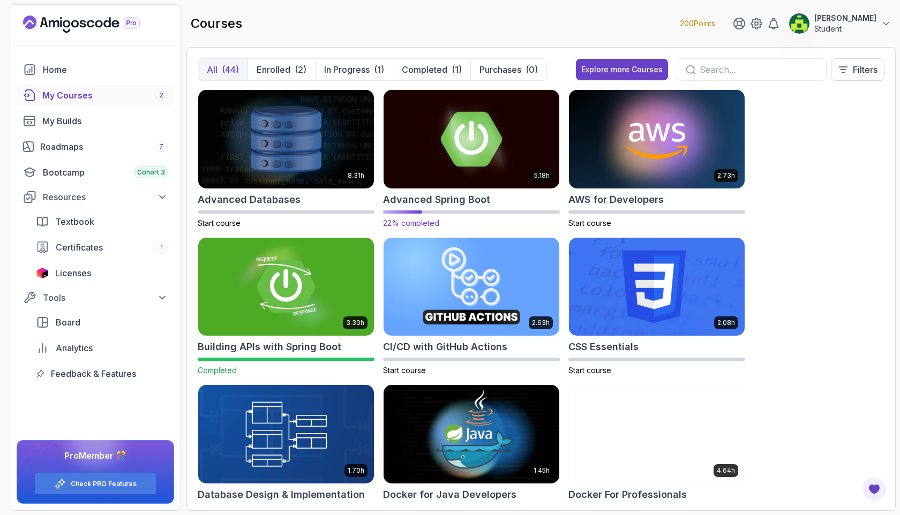 The width and height of the screenshot is (900, 515). What do you see at coordinates (542, 176) in the screenshot?
I see `p: 5.18h` at bounding box center [542, 176].